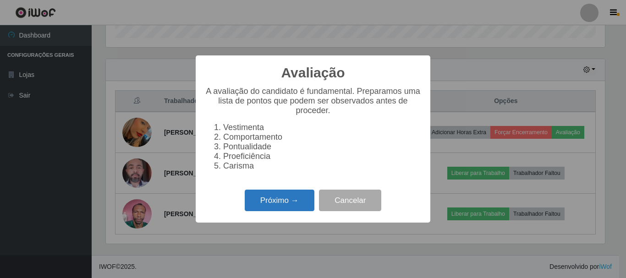 The height and width of the screenshot is (278, 626). I want to click on li: Proeficiência, so click(322, 156).